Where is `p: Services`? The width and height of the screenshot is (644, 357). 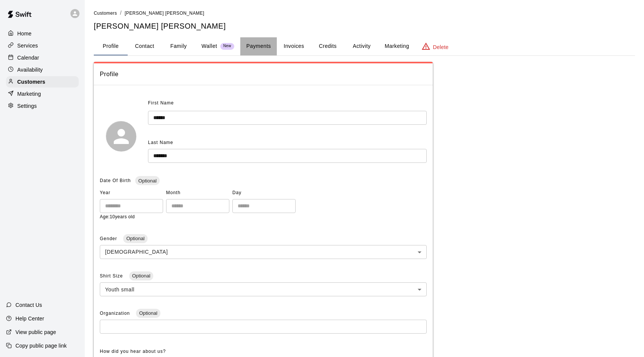
p: Services is located at coordinates (28, 45).